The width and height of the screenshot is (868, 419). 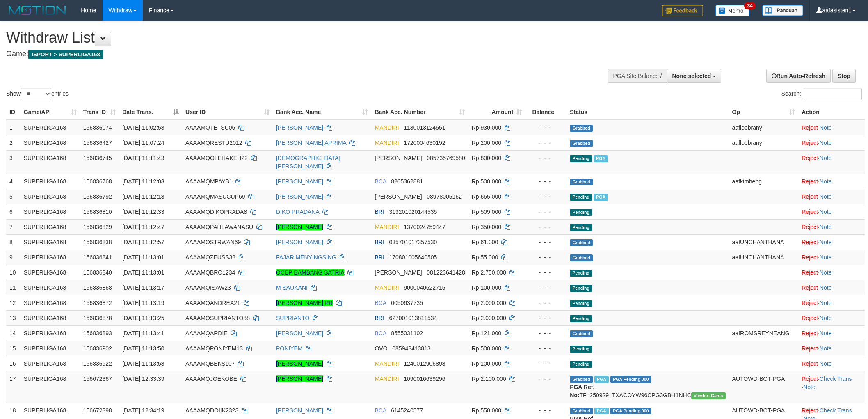 I want to click on span: 156672367, so click(x=97, y=379).